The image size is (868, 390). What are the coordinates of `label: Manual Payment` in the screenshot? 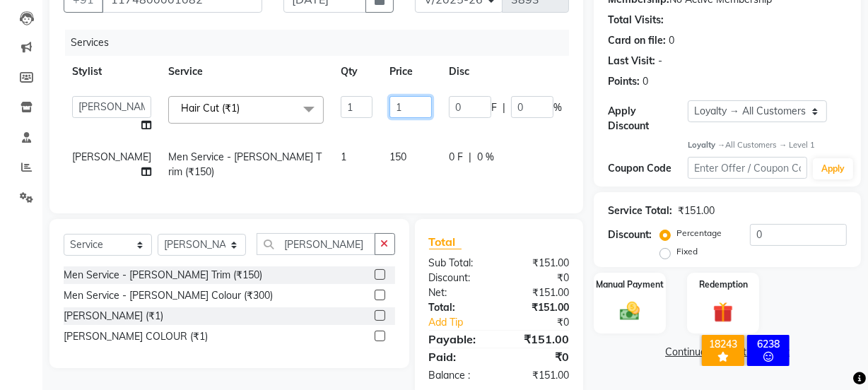 It's located at (629, 285).